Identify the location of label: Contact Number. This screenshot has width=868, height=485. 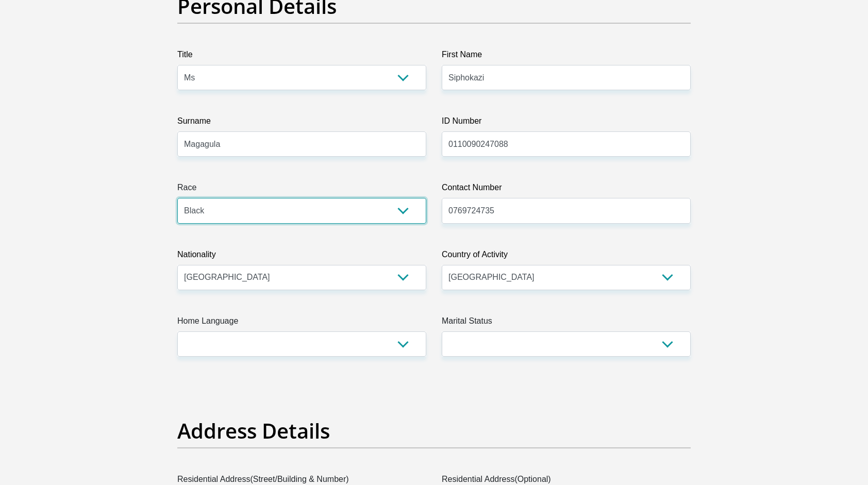
(566, 190).